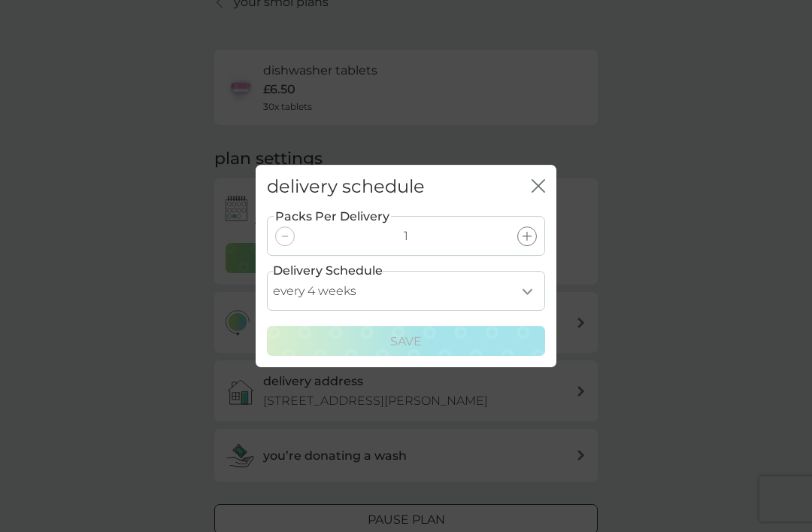 This screenshot has height=532, width=812. What do you see at coordinates (539, 187) in the screenshot?
I see `button: close` at bounding box center [539, 187].